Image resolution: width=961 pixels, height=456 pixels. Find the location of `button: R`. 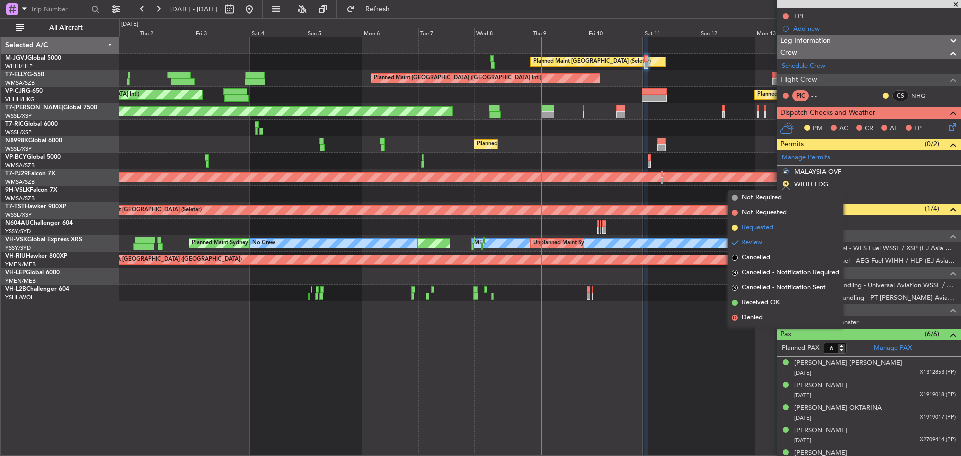

button: R is located at coordinates (786, 184).